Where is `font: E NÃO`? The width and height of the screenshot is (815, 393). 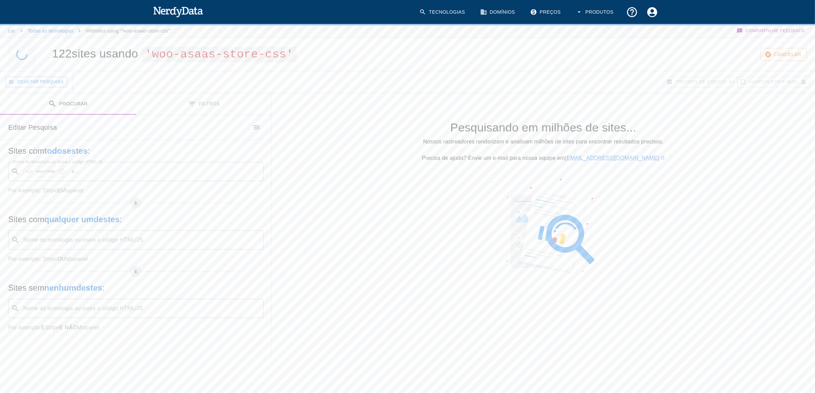 font: E NÃO is located at coordinates (68, 327).